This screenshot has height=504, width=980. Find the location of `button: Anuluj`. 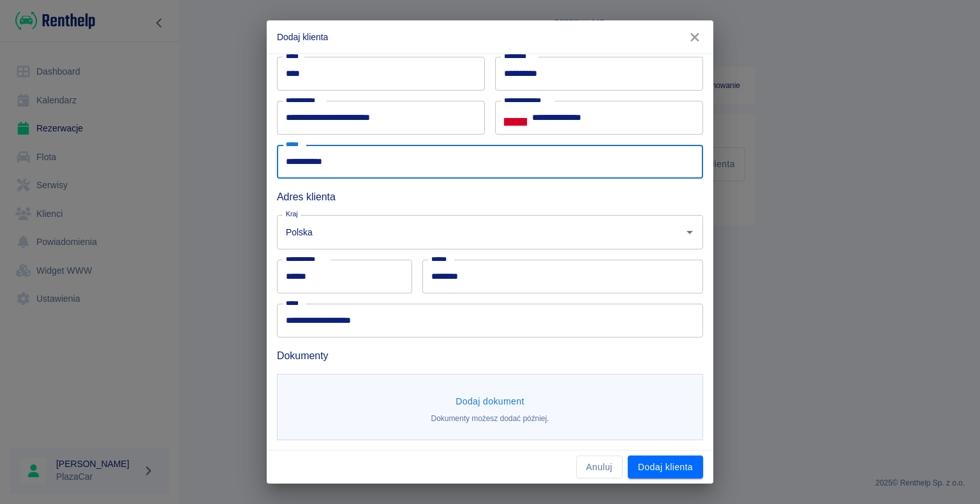

button: Anuluj is located at coordinates (599, 467).